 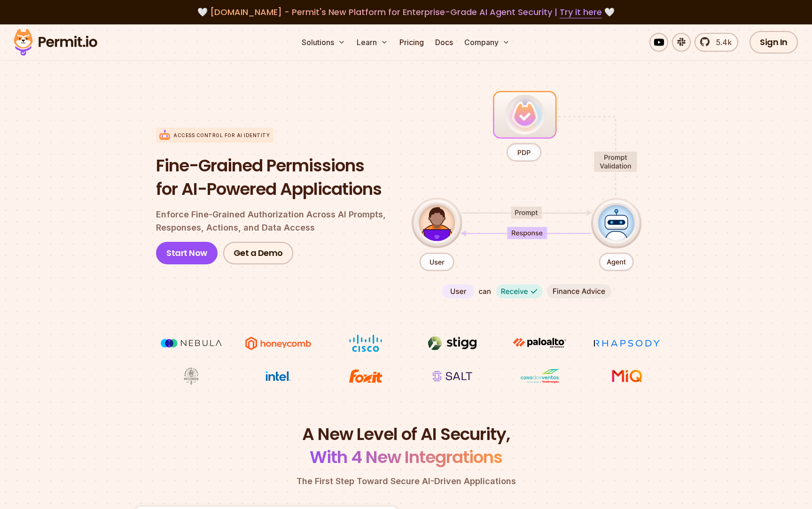 What do you see at coordinates (452, 376) in the screenshot?
I see `img: salt` at bounding box center [452, 376].